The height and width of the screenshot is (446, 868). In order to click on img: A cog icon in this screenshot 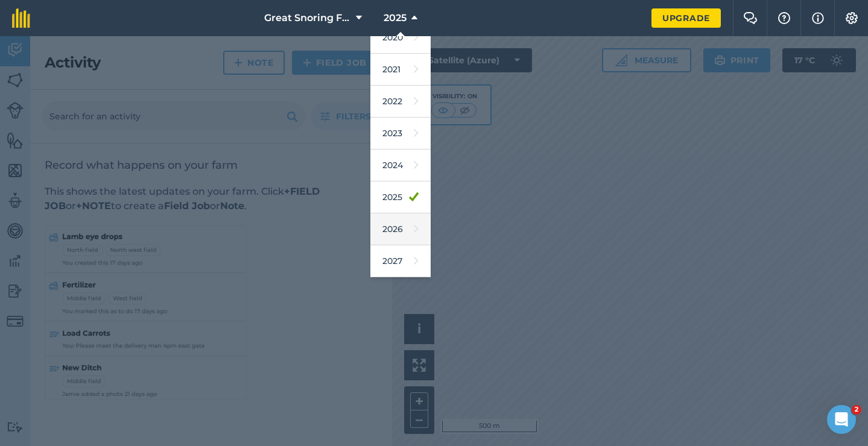, I will do `click(851, 19)`.